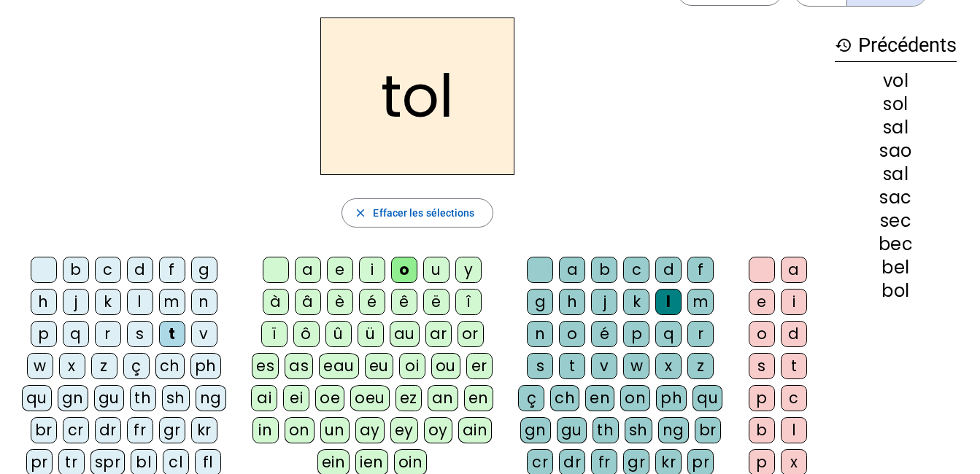 The image size is (980, 474). Describe the element at coordinates (265, 430) in the screenshot. I see `div: in` at that location.